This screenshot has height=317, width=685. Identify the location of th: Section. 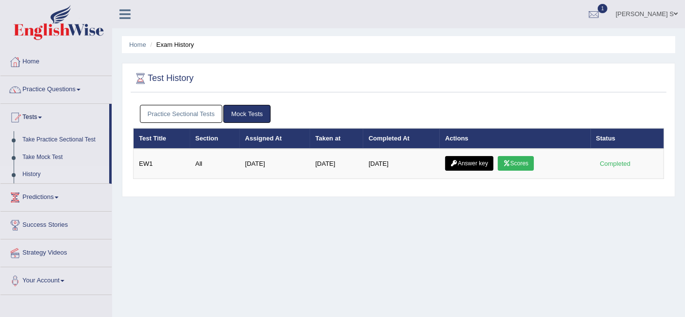
(215, 138).